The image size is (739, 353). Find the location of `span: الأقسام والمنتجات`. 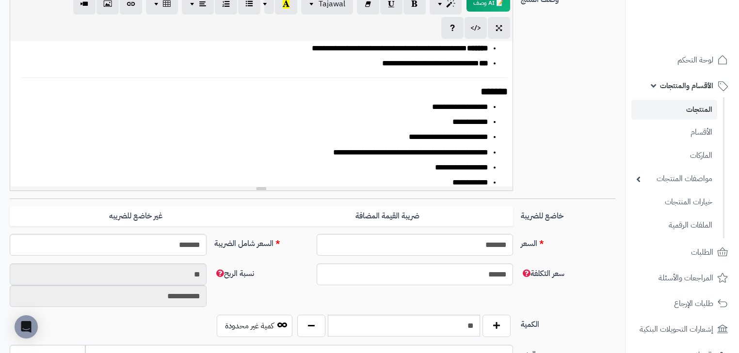

span: الأقسام والمنتجات is located at coordinates (687, 86).